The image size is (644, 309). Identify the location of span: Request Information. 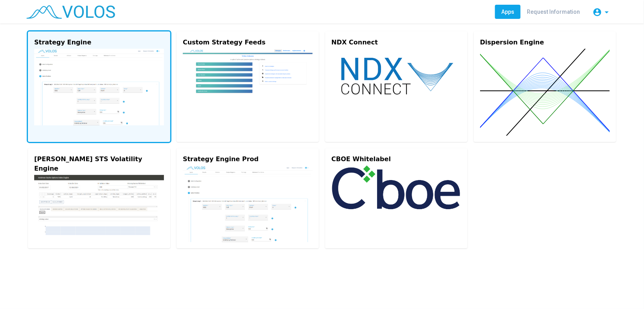
(553, 12).